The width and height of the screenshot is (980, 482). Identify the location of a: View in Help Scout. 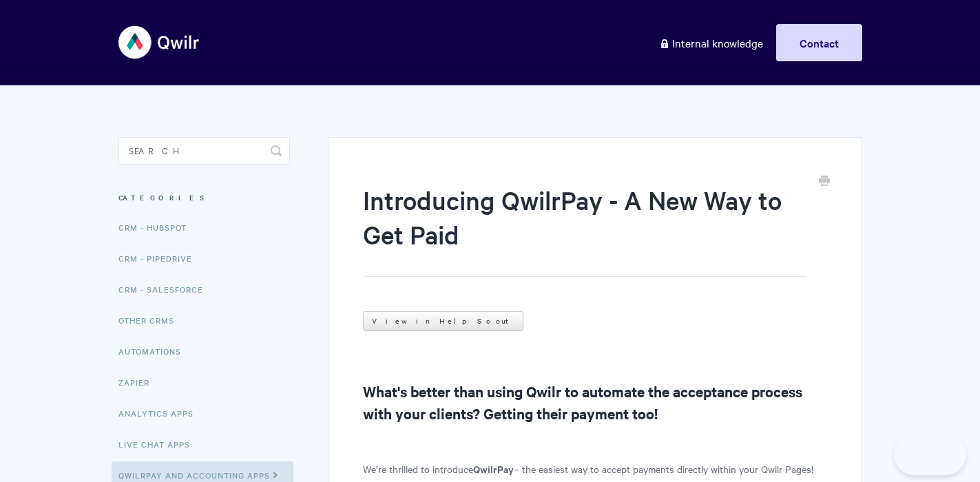
(442, 321).